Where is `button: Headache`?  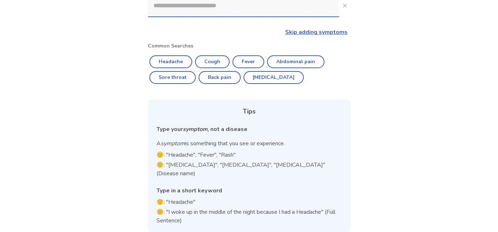
button: Headache is located at coordinates (171, 62).